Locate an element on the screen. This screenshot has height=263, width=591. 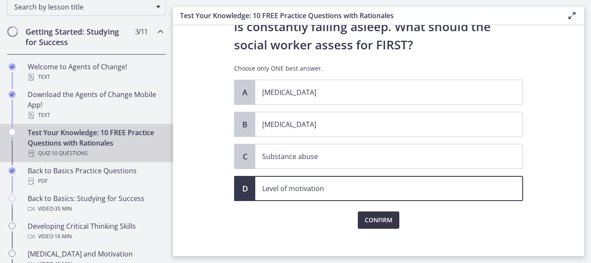
span: · 10 Questions is located at coordinates (69, 153).